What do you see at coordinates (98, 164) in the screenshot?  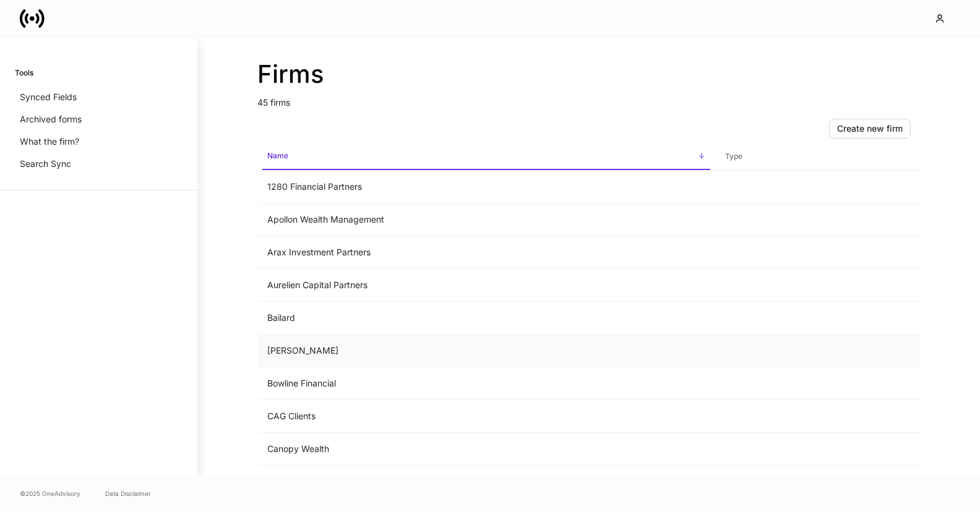 I see `a: Search Sync` at bounding box center [98, 164].